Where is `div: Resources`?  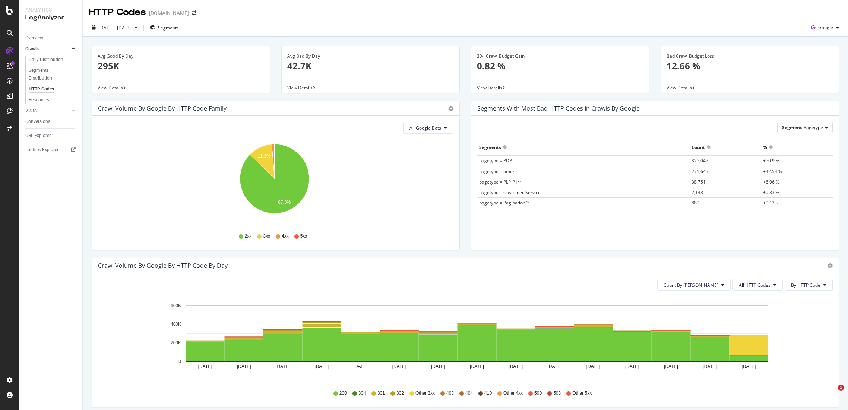
div: Resources is located at coordinates (39, 100).